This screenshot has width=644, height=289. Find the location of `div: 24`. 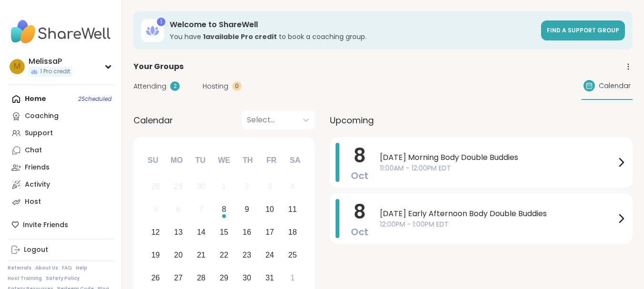

div: 24 is located at coordinates (270, 255).